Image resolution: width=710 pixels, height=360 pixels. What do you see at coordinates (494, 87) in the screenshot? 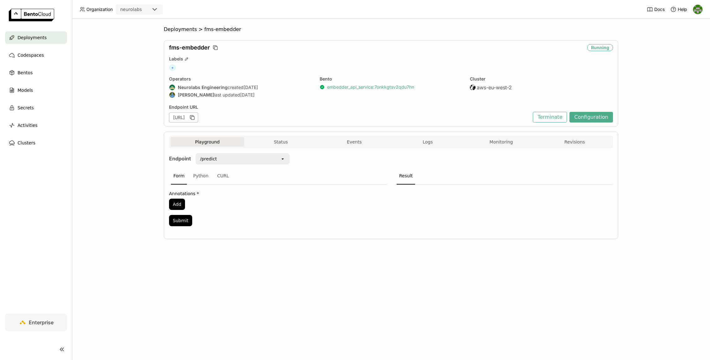
I see `span: aws-eu-west-2` at bounding box center [494, 87].